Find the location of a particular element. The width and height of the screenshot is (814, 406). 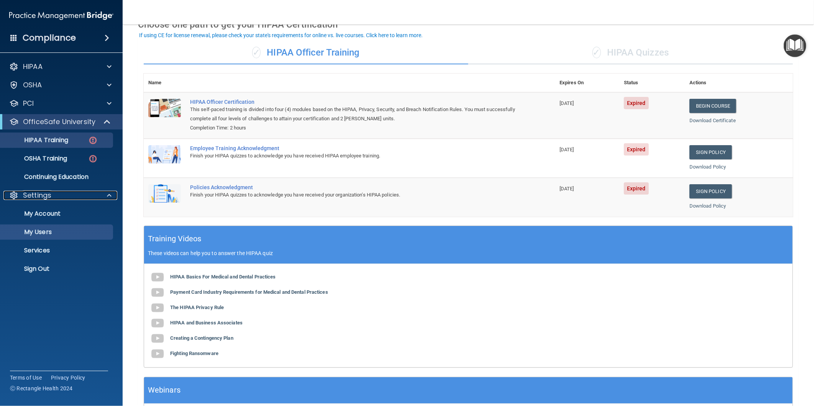

p: OfficeSafe University is located at coordinates (59, 122).